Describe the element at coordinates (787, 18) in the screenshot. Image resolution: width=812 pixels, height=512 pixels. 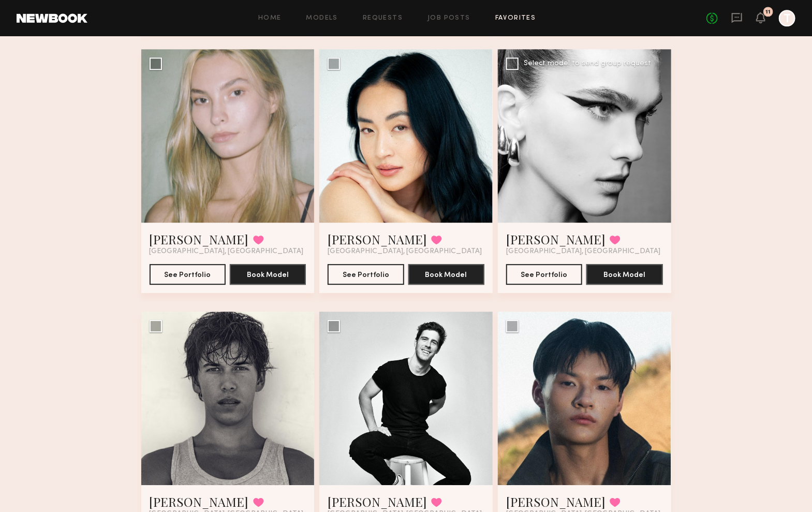
I see `a: T` at that location.